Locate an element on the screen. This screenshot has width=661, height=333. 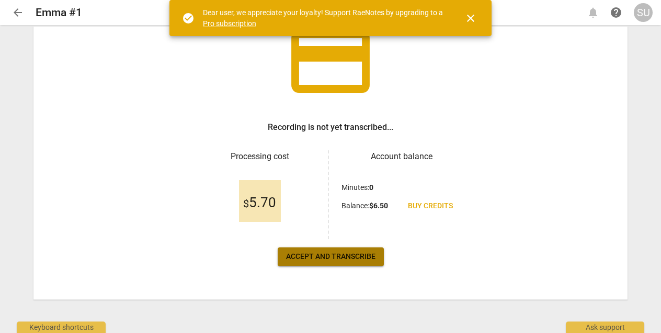
button: Close is located at coordinates (470, 18).